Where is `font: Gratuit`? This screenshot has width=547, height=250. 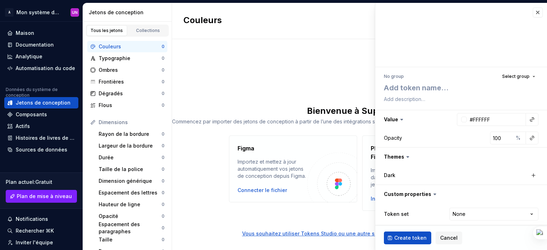
font: Gratuit is located at coordinates (44, 182).